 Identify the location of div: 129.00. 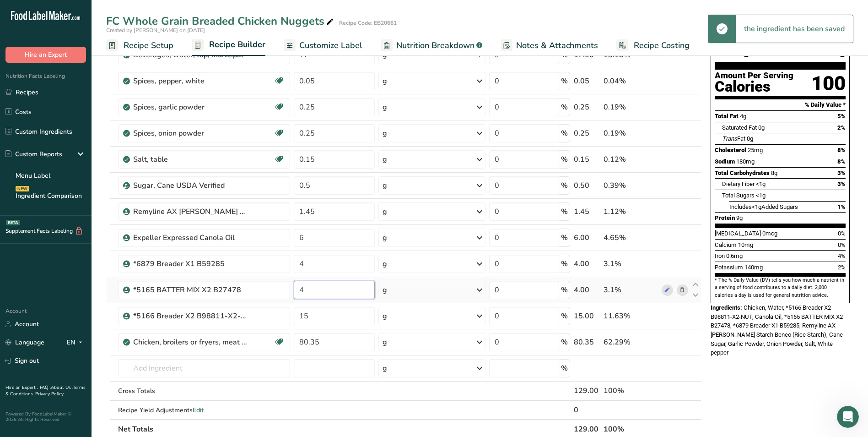
(586, 391).